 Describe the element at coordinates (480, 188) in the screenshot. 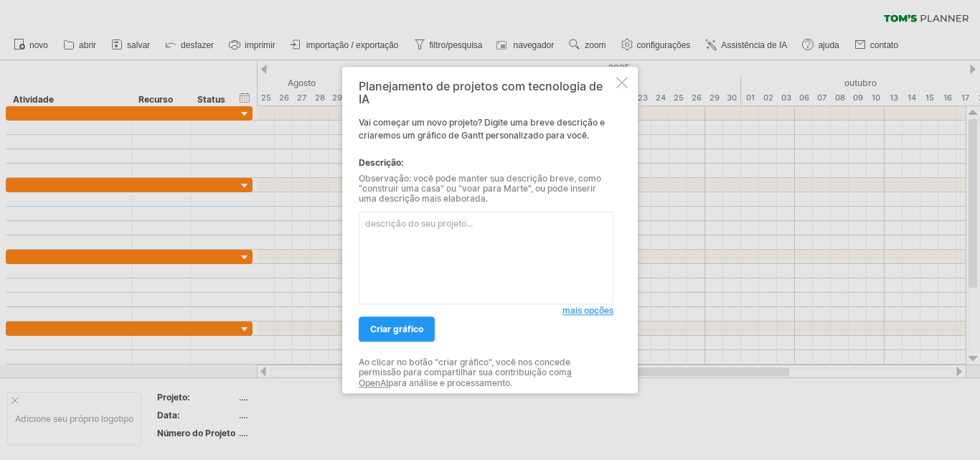

I see `font: Observação: você pode manter sua descrição breve, como "construir uma casa" ou "voar para Marte",...` at that location.